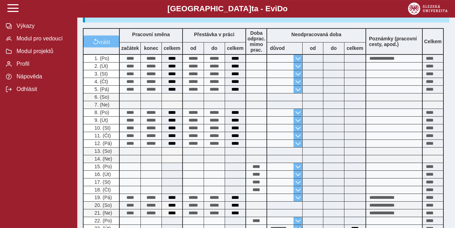 This screenshot has height=228, width=455. What do you see at coordinates (103, 167) in the screenshot?
I see `span: 15. (Po)` at bounding box center [103, 167].